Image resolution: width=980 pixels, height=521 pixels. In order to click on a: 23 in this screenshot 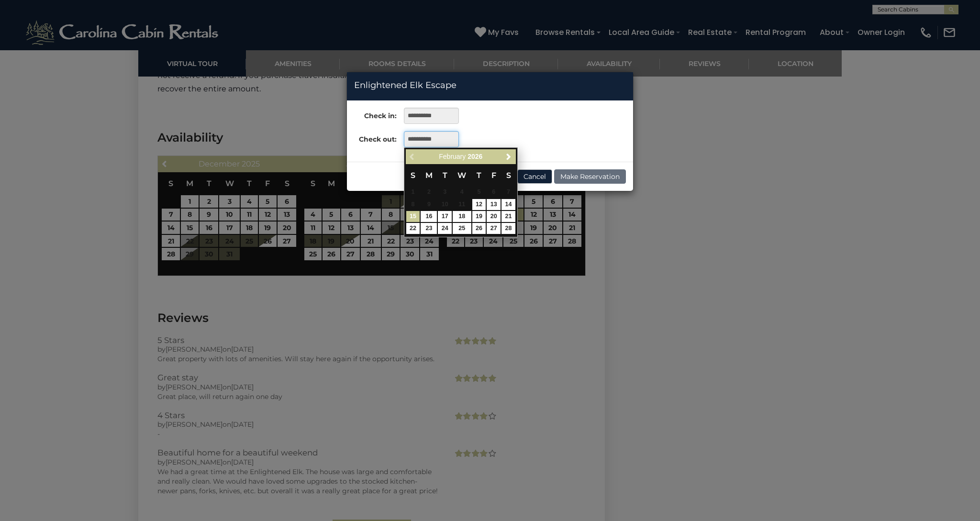, I will do `click(429, 228)`.